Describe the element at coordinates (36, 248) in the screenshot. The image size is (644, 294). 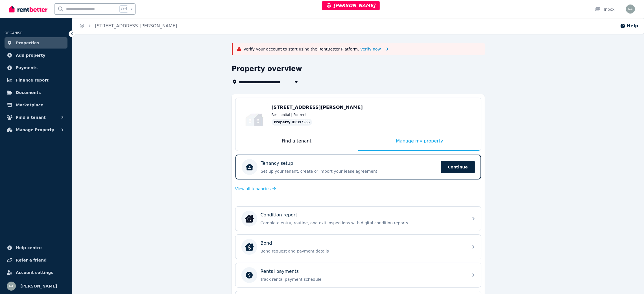
I see `a: Help centre` at that location.